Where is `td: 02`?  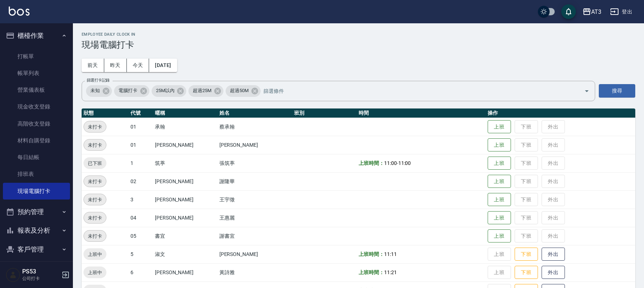
td: 02 is located at coordinates (141, 182).